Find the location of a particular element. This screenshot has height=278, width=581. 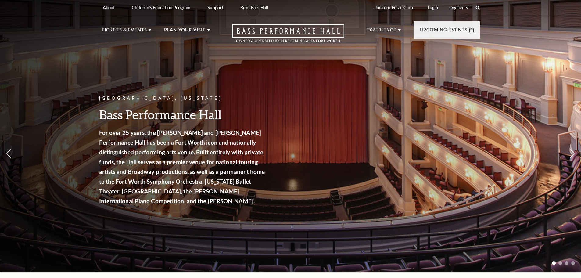

p: Tickets & Events is located at coordinates (124, 32).